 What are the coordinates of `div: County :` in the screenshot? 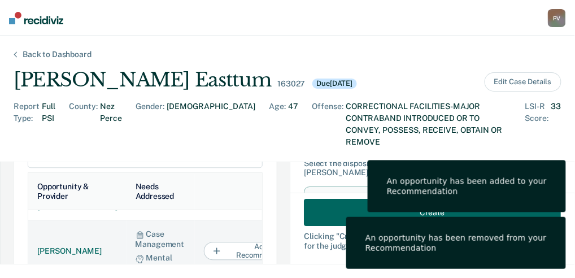 It's located at (83, 124).